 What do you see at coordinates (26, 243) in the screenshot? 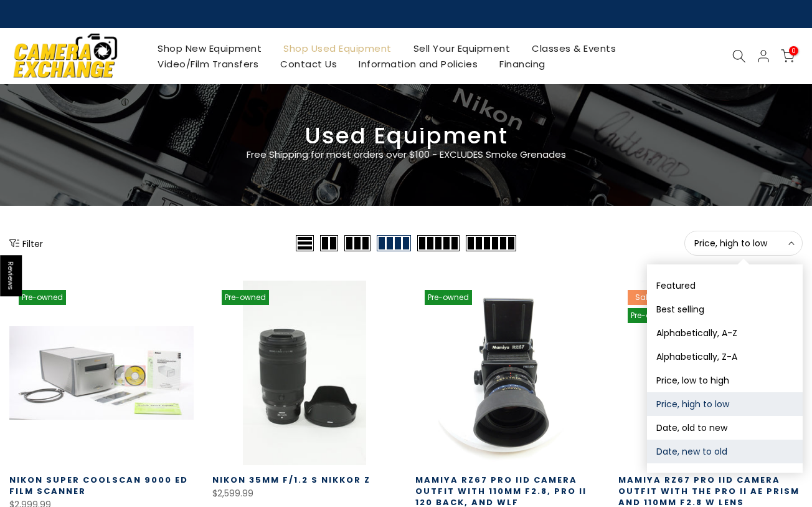
I see `button: Show filters` at bounding box center [26, 243].